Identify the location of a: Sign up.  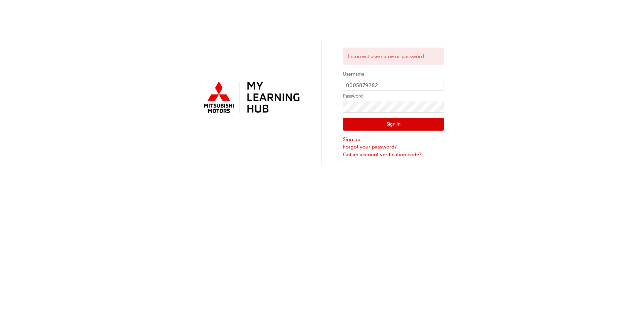
(393, 139).